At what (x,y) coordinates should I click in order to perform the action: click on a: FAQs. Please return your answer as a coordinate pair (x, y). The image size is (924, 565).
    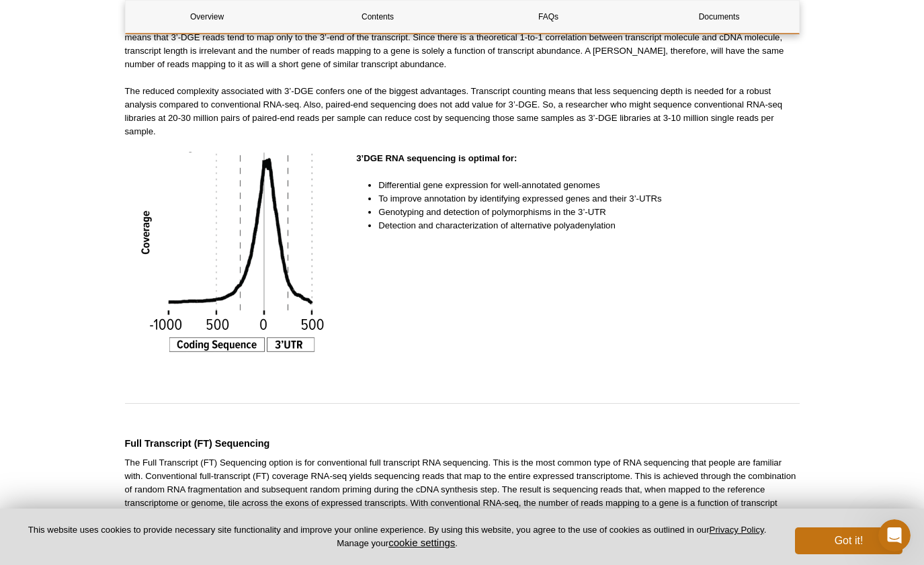
    Looking at the image, I should click on (548, 17).